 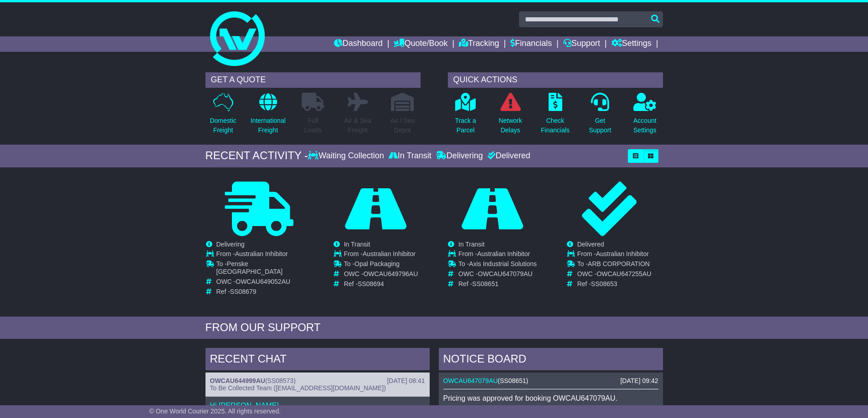 What do you see at coordinates (551, 398) in the screenshot?
I see `p: Pricing was approved for booking OWCAU647079AU.` at bounding box center [551, 398].